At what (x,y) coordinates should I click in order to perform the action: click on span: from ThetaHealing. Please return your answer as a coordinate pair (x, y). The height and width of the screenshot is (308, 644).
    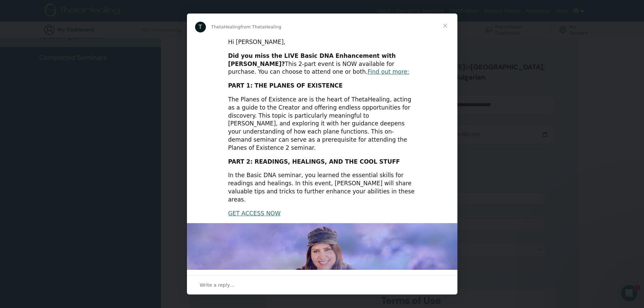
    Looking at the image, I should click on (260, 26).